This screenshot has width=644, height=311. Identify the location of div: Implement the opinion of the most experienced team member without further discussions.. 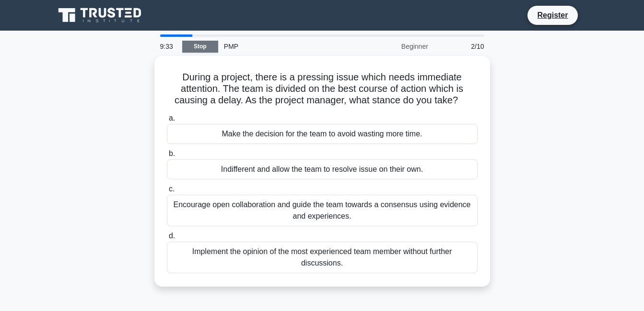
(322, 258).